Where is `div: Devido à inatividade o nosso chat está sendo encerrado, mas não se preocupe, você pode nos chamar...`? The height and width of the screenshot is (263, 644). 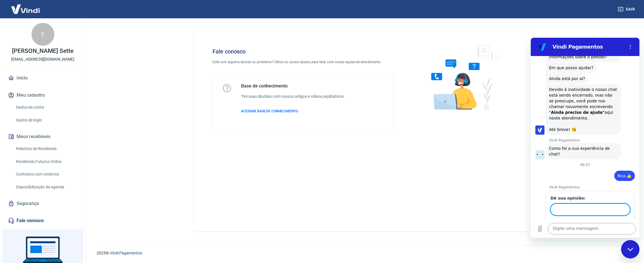 div: Devido à inatividade o nosso chat está sendo encerrado, mas não se preocupe, você pode nos chamar... is located at coordinates (52, 72).